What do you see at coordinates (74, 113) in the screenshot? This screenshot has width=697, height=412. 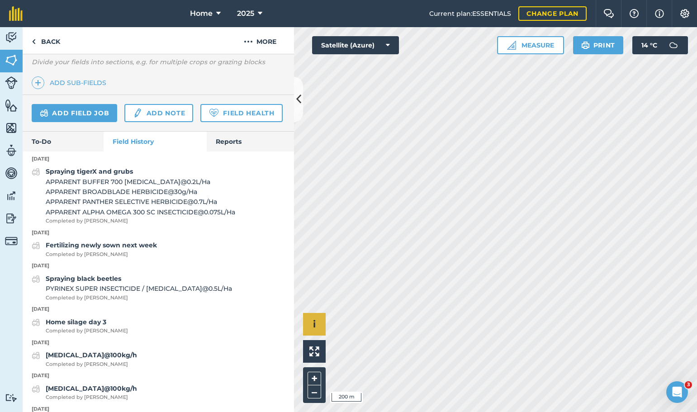 I see `a: Add field job` at bounding box center [74, 113].